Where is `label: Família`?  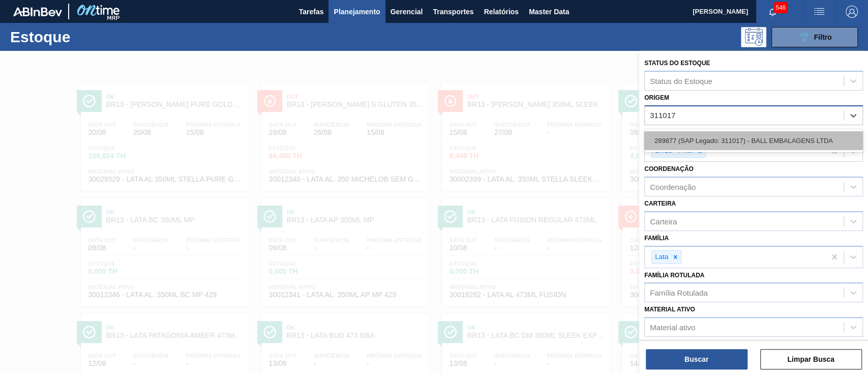
label: Família is located at coordinates (657, 238).